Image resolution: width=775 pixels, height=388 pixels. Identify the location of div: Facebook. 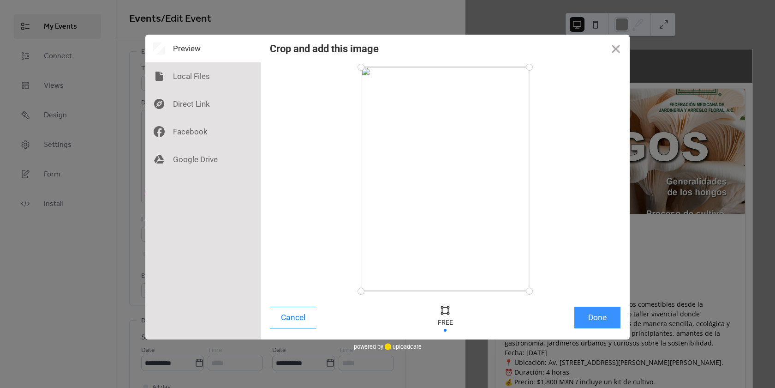
(203, 132).